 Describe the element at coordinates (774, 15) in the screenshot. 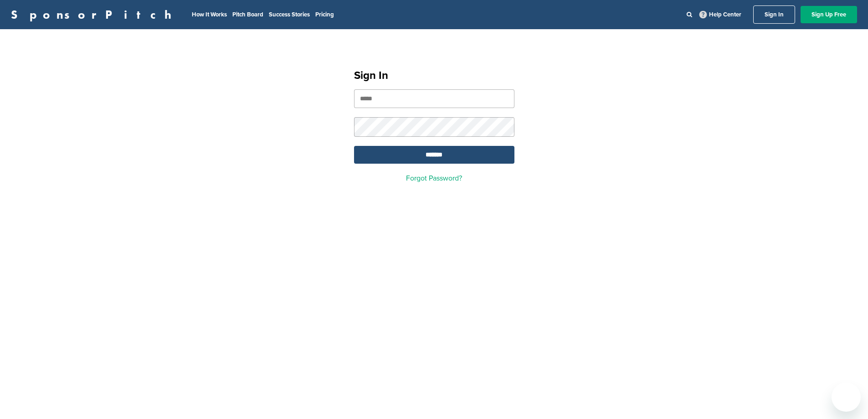

I see `a: Sign In` at that location.